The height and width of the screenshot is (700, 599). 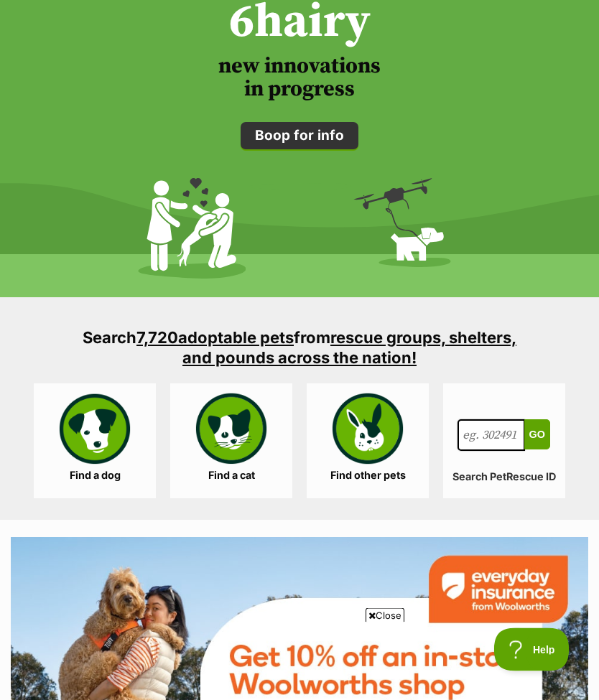 I want to click on h3: new innovations in progress, so click(x=300, y=79).